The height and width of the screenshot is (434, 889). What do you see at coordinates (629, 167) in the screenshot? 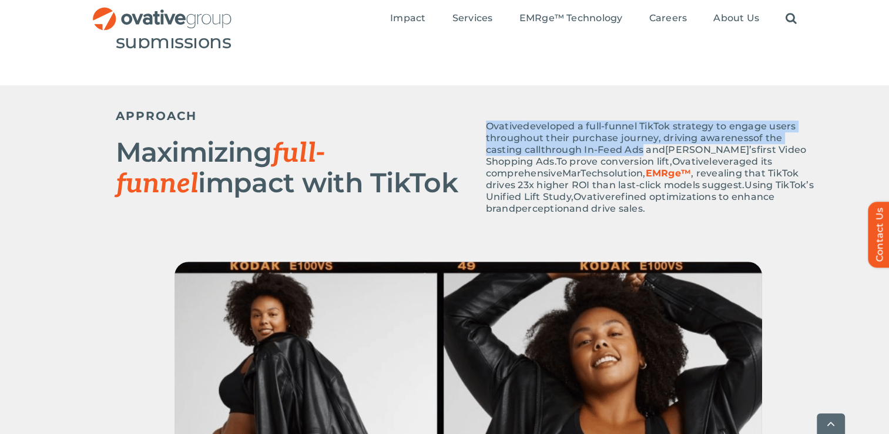
I see `span: leveraged its comprehensive` at bounding box center [629, 167].